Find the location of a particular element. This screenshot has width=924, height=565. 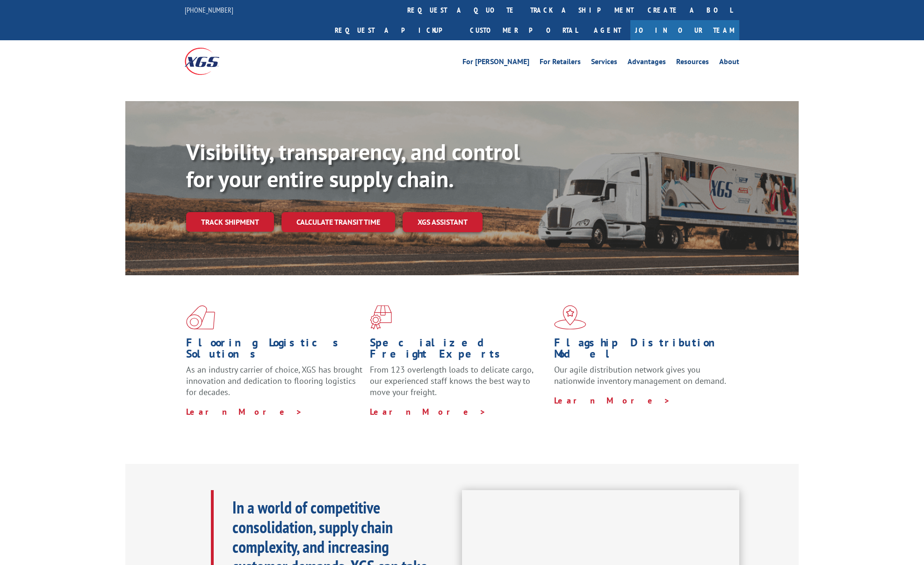

img: xgs-icon-focused-on-flooring-red is located at coordinates (380, 317).